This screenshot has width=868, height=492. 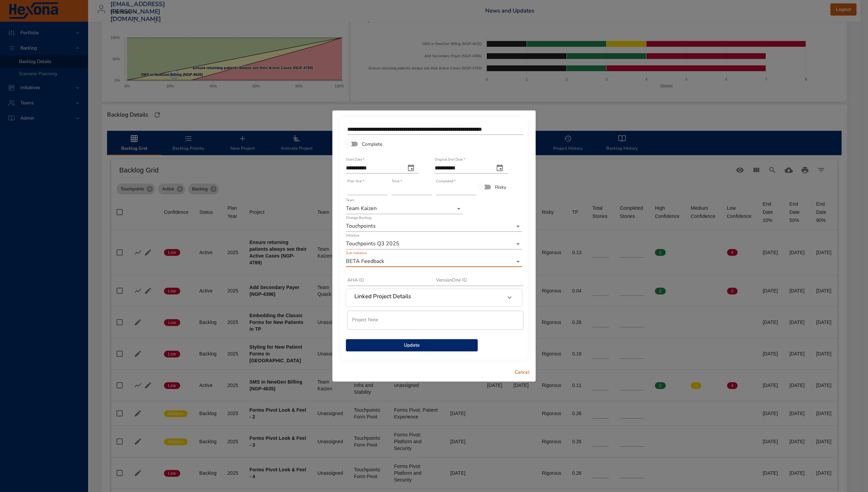 What do you see at coordinates (522, 372) in the screenshot?
I see `button: Cancel` at bounding box center [522, 372].